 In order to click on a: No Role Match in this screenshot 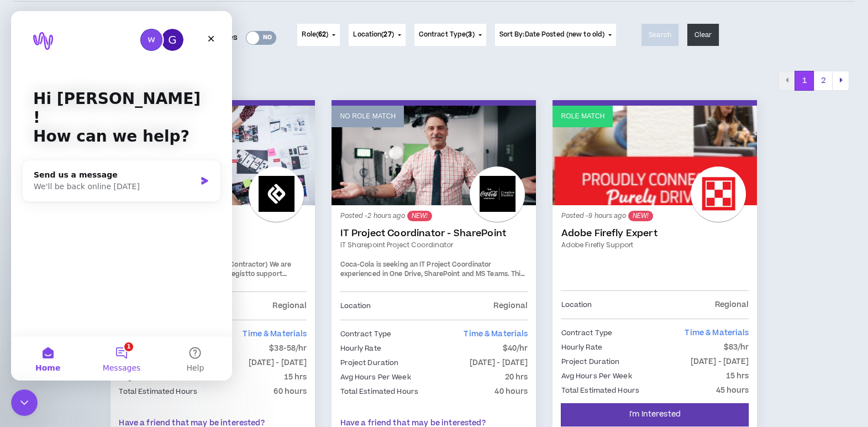, I will do `click(433, 155)`.